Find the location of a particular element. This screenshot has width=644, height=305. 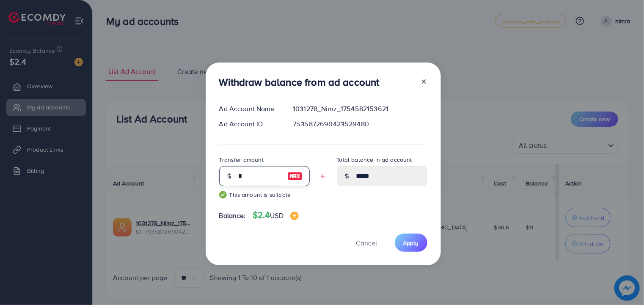

span: Cancel is located at coordinates (367, 243).